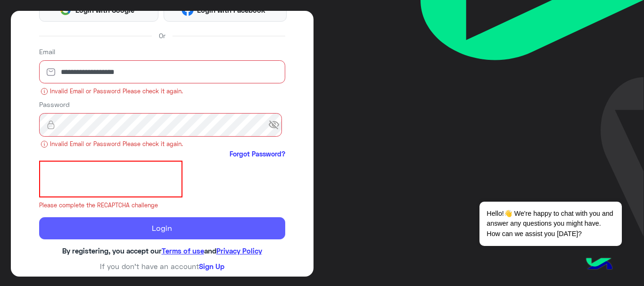 This screenshot has width=644, height=286. Describe the element at coordinates (47, 51) in the screenshot. I see `label: Email` at that location.